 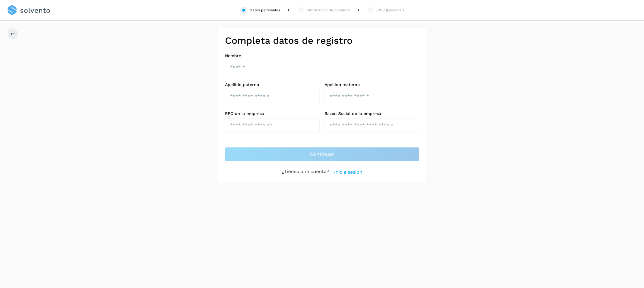 What do you see at coordinates (322, 55) in the screenshot?
I see `label: Nombre` at bounding box center [322, 55].